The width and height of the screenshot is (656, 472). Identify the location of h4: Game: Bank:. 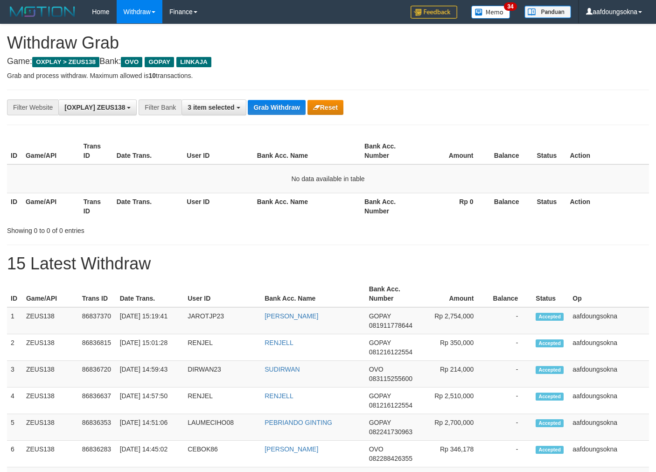
(328, 62).